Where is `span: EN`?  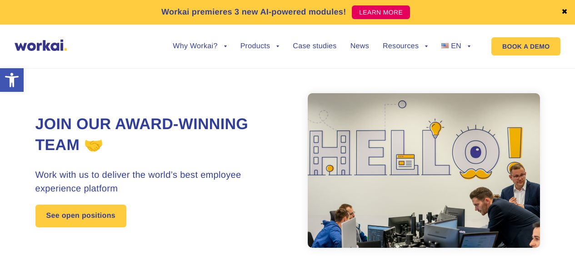 span: EN is located at coordinates (456, 46).